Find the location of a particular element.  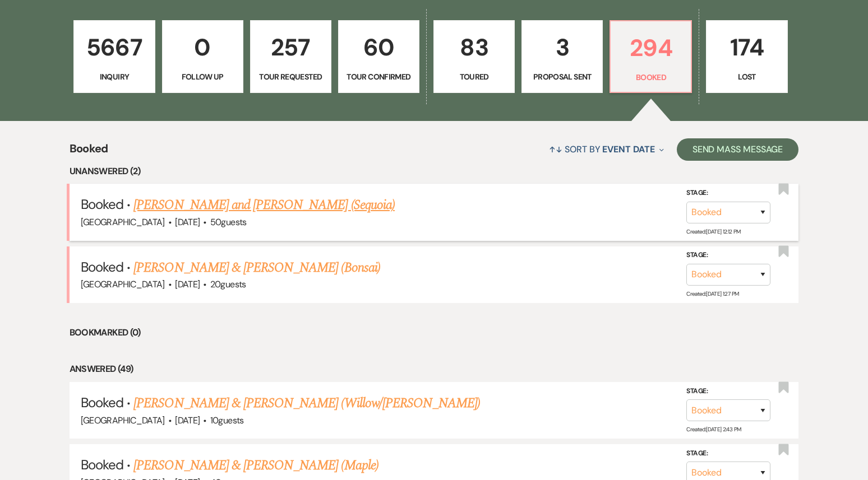

p: 60 is located at coordinates (379, 47).